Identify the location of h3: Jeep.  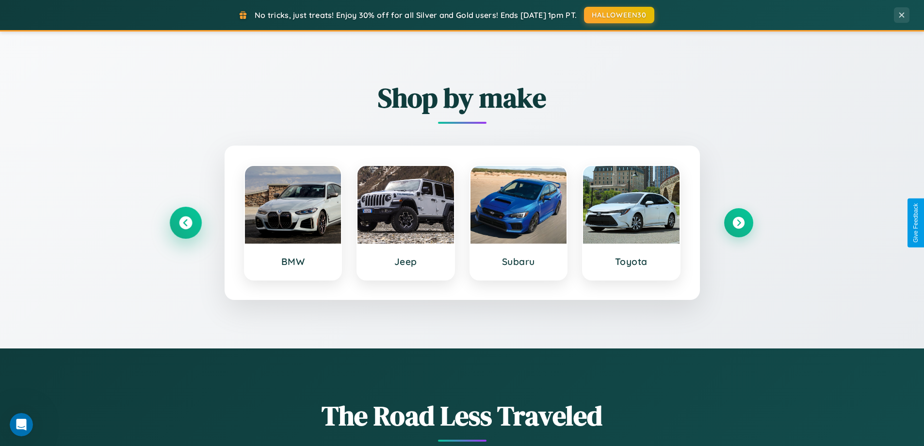
(405, 261).